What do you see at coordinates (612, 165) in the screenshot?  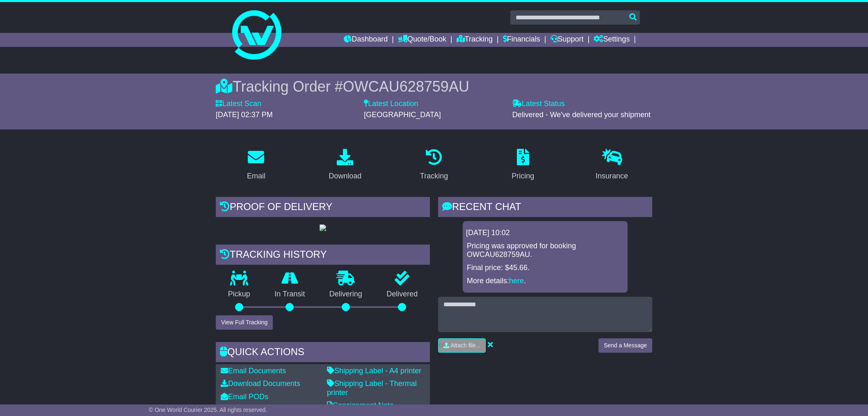 I see `a: Insurance` at bounding box center [612, 165].